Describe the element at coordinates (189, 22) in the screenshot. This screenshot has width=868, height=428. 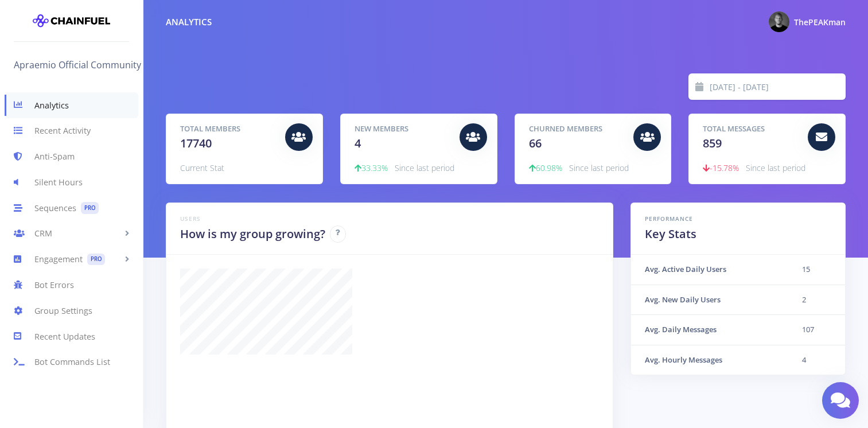
I see `div: Analytics` at that location.